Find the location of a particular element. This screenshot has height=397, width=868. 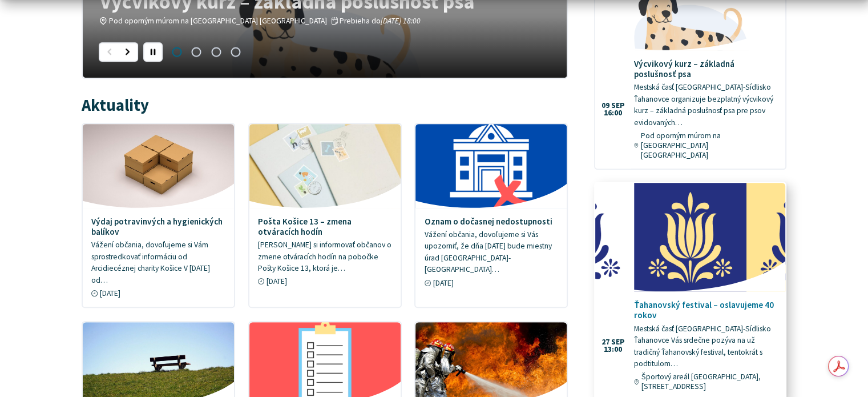

span: 27 is located at coordinates (606, 342).